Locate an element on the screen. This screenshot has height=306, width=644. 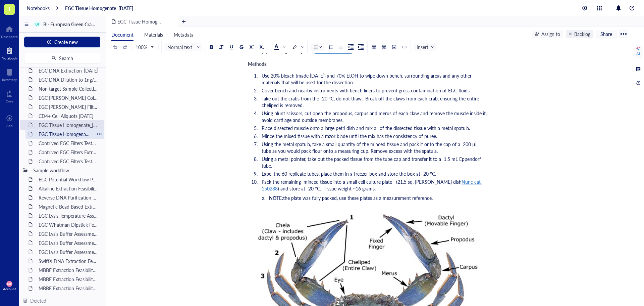
div: Alkaline Extraction Feasibility Research is located at coordinates (68, 189).